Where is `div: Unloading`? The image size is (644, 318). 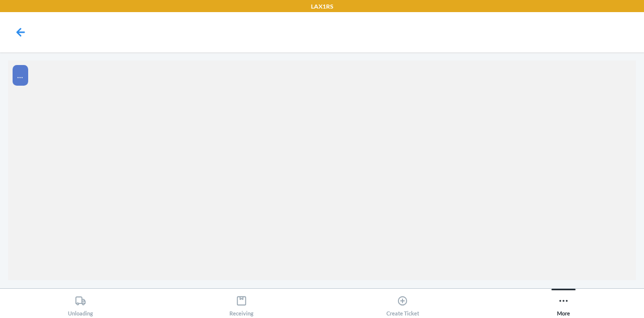 div: Unloading is located at coordinates (81, 304).